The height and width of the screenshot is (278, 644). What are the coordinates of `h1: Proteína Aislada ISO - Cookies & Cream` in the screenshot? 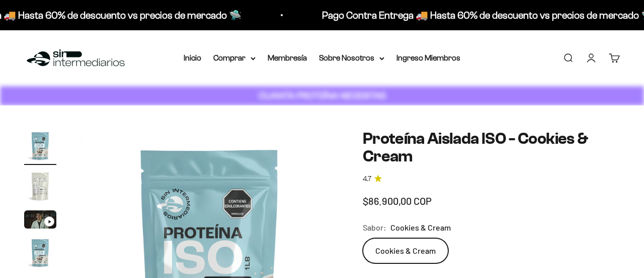 It's located at (491, 147).